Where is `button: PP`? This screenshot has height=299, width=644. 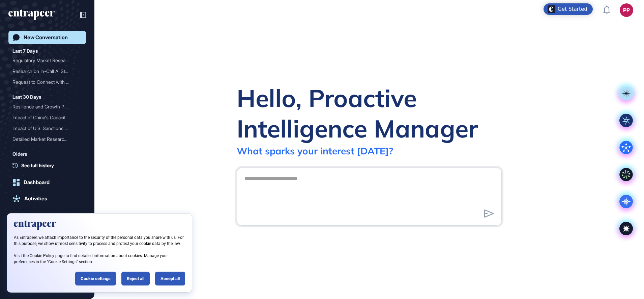
button: PP is located at coordinates (626, 10).